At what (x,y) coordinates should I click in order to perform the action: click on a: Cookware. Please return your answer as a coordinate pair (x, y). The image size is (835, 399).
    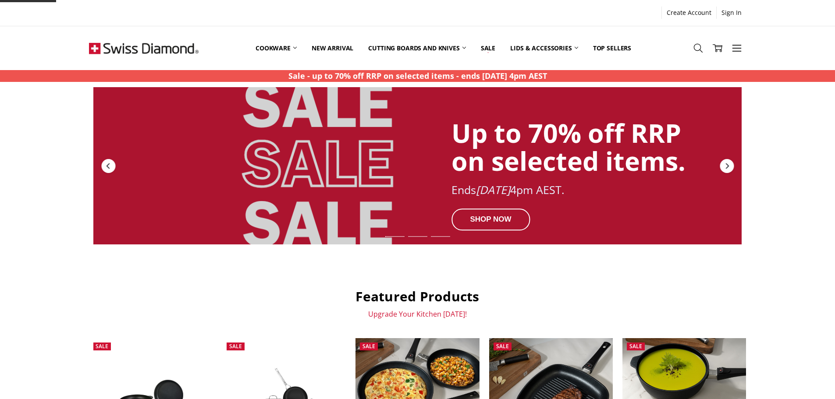
    Looking at the image, I should click on (276, 48).